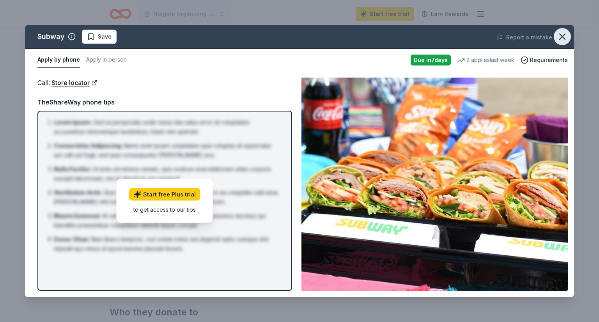 Image resolution: width=599 pixels, height=322 pixels. I want to click on span: Consectetur Adipiscing :, so click(88, 145).